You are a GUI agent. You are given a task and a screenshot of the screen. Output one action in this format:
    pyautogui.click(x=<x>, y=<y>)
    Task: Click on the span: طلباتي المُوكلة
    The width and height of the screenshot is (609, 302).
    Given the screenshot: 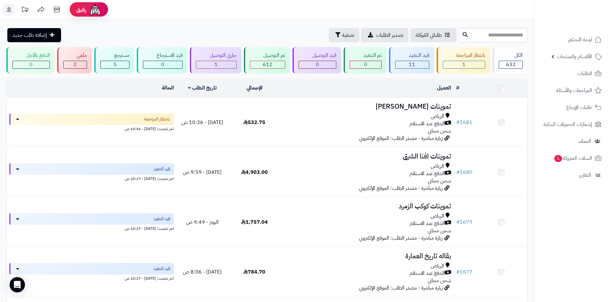 What is the action you would take?
    pyautogui.click(x=429, y=35)
    